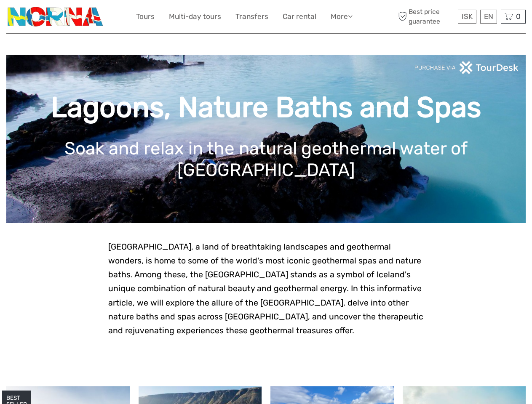  I want to click on img: PurchaseViaTourDeskwhite.png, so click(467, 67).